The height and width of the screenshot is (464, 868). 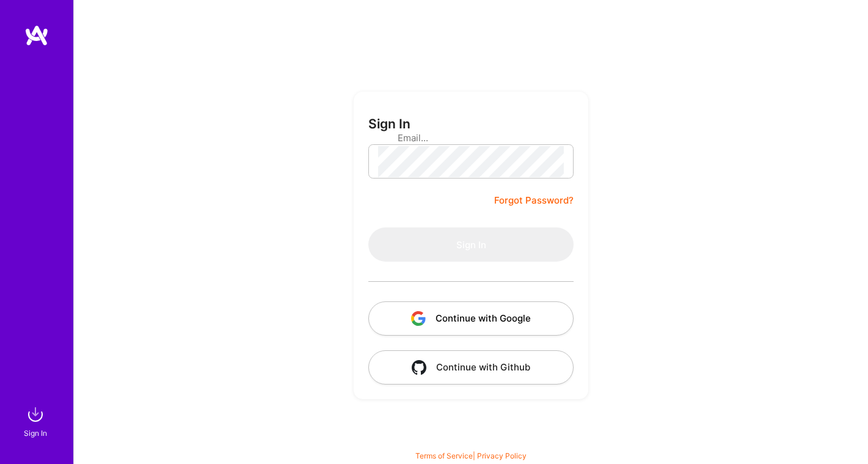 I want to click on button: Sign In, so click(x=471, y=244).